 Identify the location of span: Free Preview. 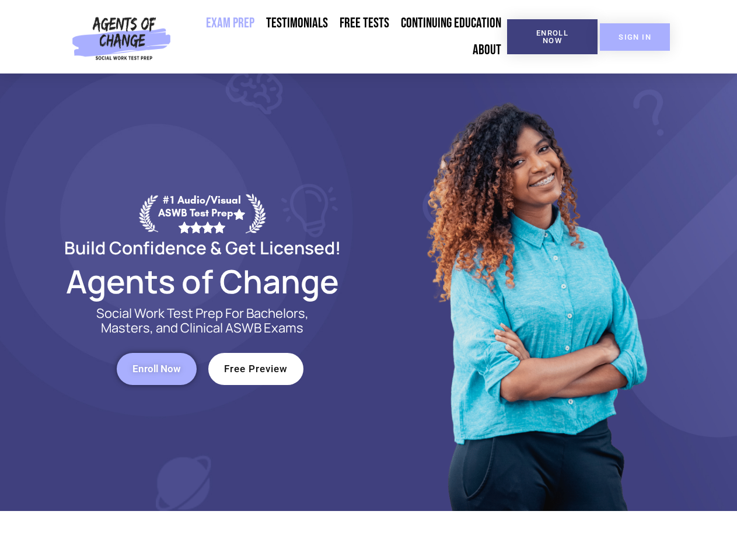
(256, 369).